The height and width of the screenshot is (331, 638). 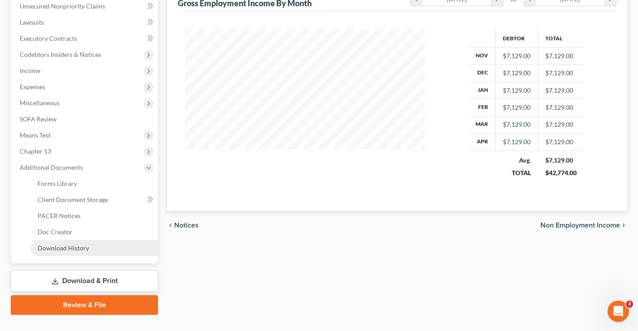 I want to click on div: Avg., so click(x=517, y=160).